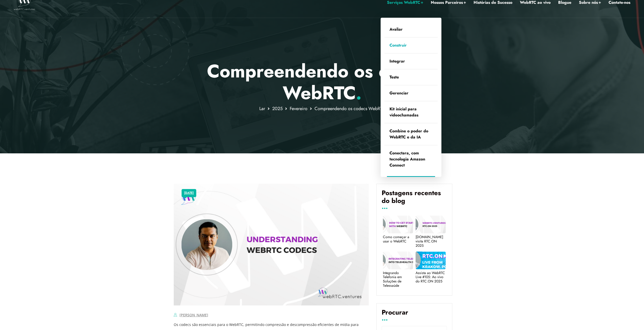 Image resolution: width=644 pixels, height=330 pixels. What do you see at coordinates (397, 61) in the screenshot?
I see `font: Integrar` at bounding box center [397, 61].